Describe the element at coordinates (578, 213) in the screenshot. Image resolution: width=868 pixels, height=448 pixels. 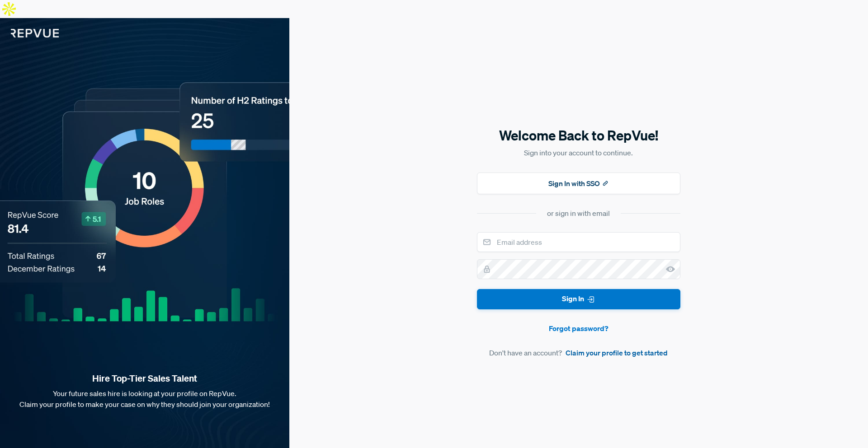
I see `div: or sign in with email` at that location.